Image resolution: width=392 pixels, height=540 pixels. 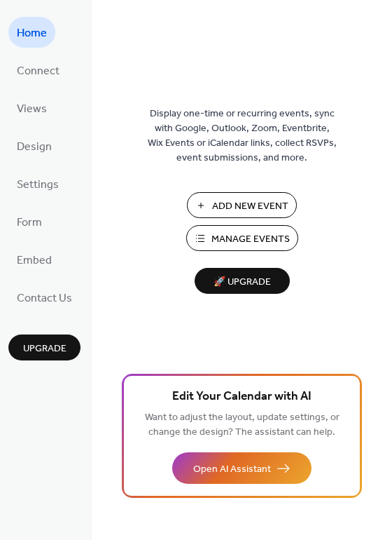 I want to click on span: Display one-time or recurring events, sync with Google, Outlook, Zoom, Eventbrite, Wix Events or ..., so click(x=242, y=136).